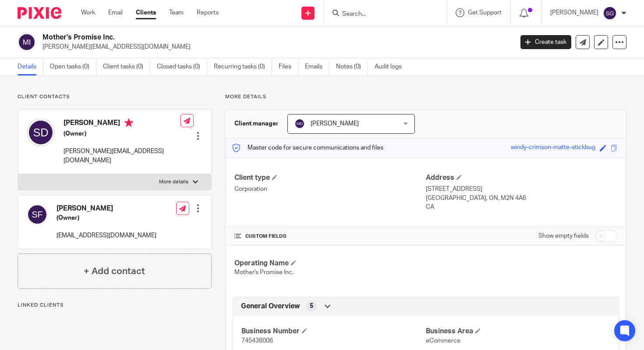 The width and height of the screenshot is (644, 350). I want to click on a: Details, so click(31, 67).